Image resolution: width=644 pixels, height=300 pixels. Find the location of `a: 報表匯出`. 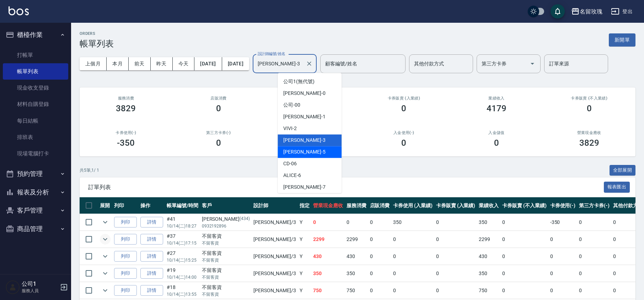

a: 報表匯出 is located at coordinates (617, 186).